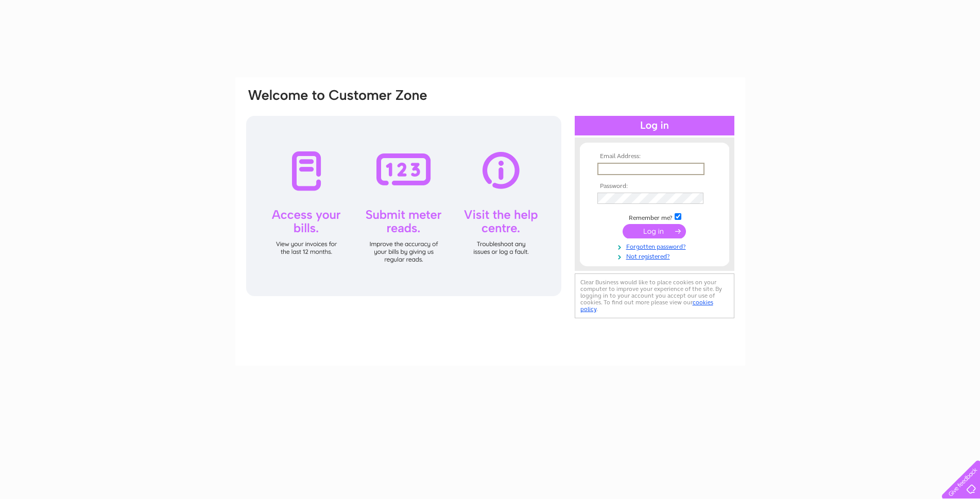 This screenshot has height=499, width=980. I want to click on a: Not registered?, so click(656, 256).